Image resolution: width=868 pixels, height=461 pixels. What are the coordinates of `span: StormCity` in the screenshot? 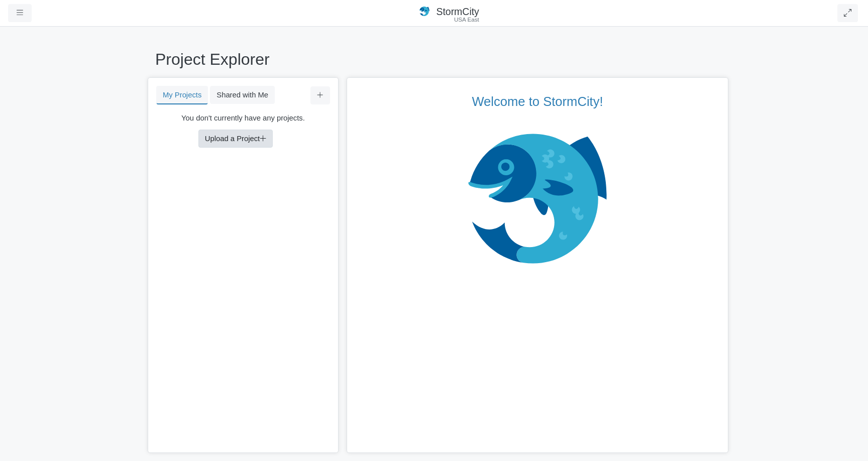 It's located at (457, 12).